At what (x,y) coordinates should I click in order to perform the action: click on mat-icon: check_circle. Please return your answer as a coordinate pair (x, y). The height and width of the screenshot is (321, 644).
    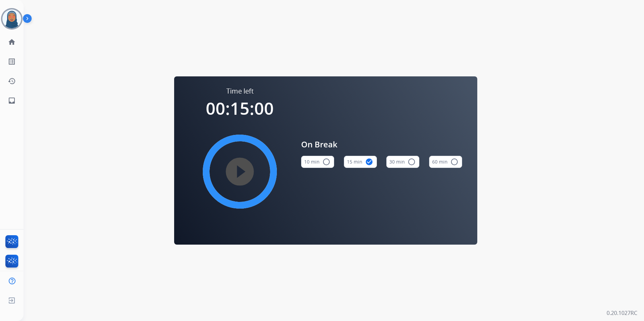
    Looking at the image, I should click on (369, 162).